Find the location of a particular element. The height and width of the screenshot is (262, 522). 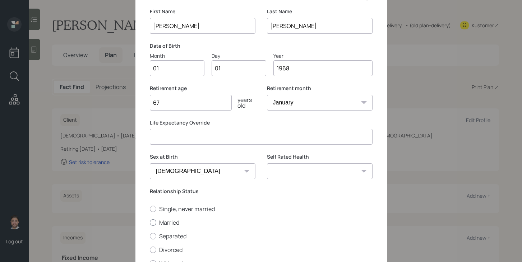

label: Sex at Birth is located at coordinates (202, 157).